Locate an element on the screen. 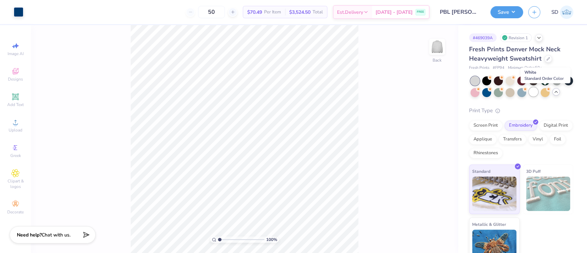 Image resolution: width=587 pixels, height=253 pixels. span: Greek is located at coordinates (15, 155).